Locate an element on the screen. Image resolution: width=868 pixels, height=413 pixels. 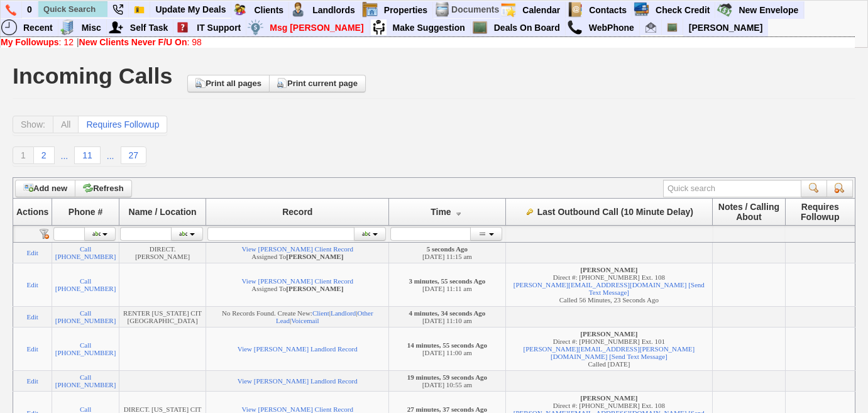
a: Print all pages is located at coordinates (228, 84).